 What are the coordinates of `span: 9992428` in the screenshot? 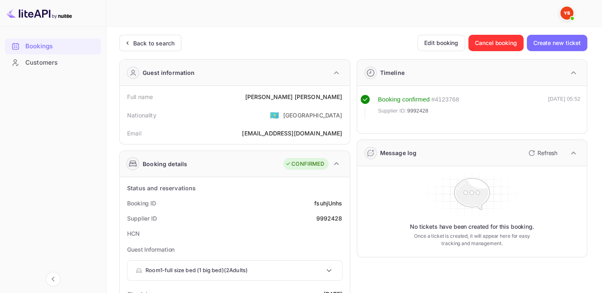 It's located at (418, 111).